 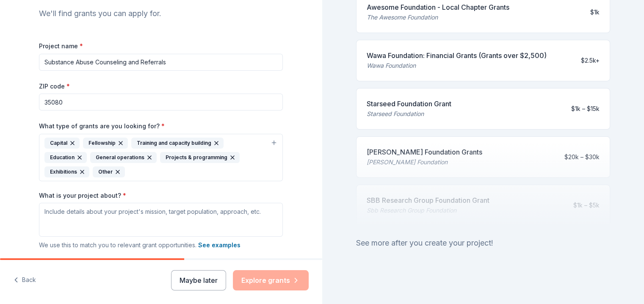 I want to click on button: See examples, so click(x=219, y=245).